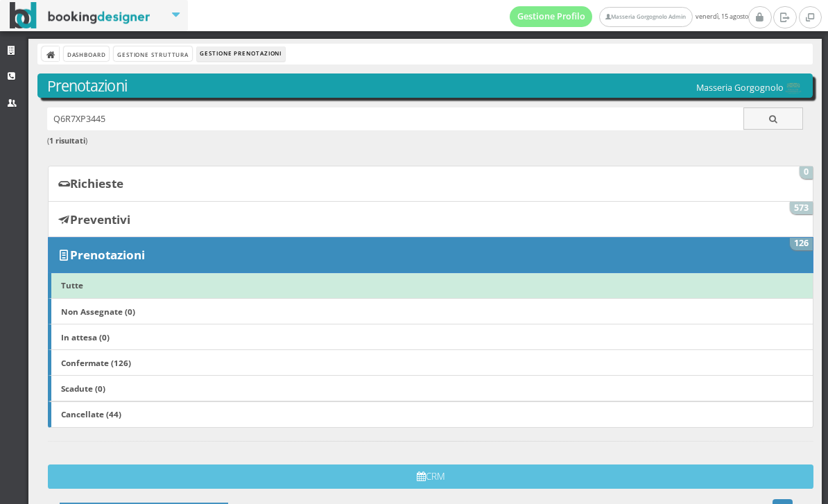  I want to click on h3: Prenotazioni, so click(425, 86).